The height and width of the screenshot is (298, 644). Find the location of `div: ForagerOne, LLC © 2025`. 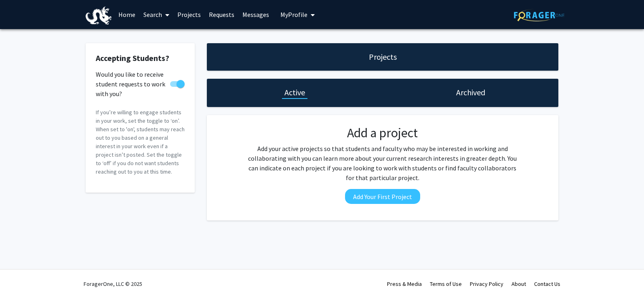

div: ForagerOne, LLC © 2025 is located at coordinates (113, 284).